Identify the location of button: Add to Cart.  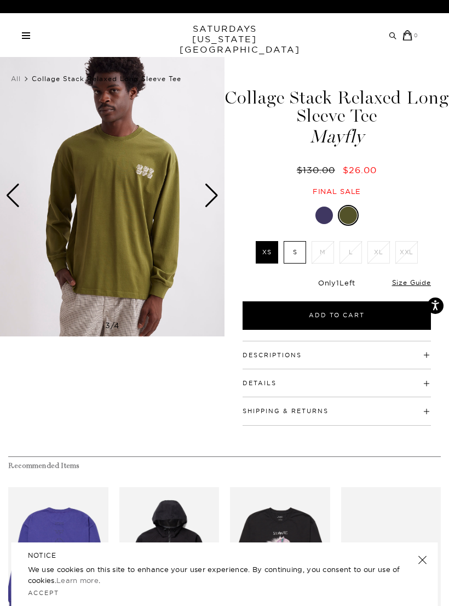
(337, 315).